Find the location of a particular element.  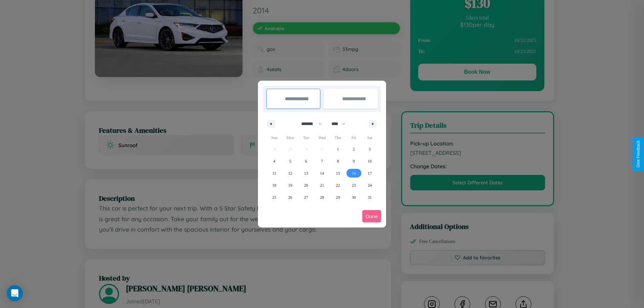

span: 15 is located at coordinates (338, 173).